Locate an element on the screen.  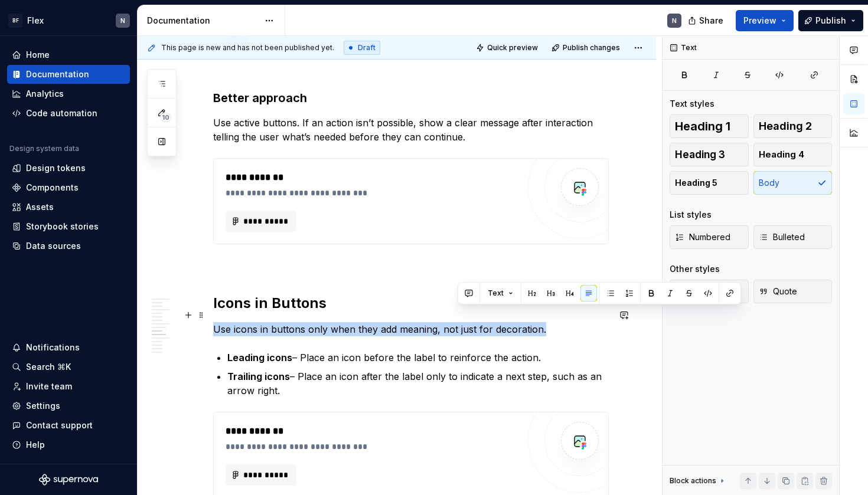
div: Design system data is located at coordinates (44, 149).